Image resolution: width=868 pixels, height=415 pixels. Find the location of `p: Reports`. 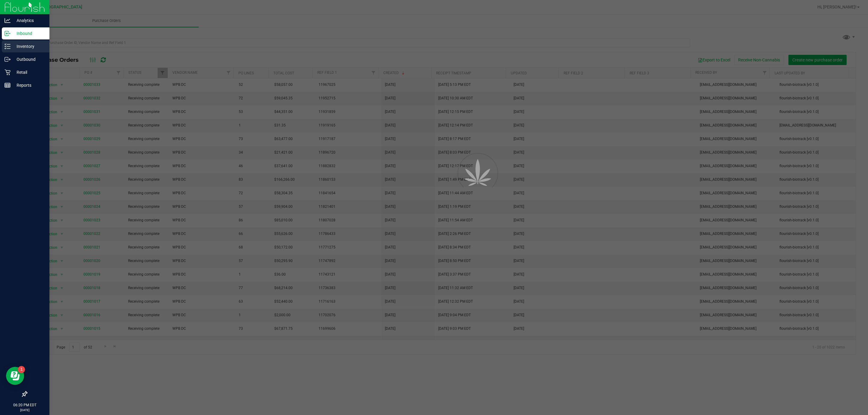

p: Reports is located at coordinates (29, 86).